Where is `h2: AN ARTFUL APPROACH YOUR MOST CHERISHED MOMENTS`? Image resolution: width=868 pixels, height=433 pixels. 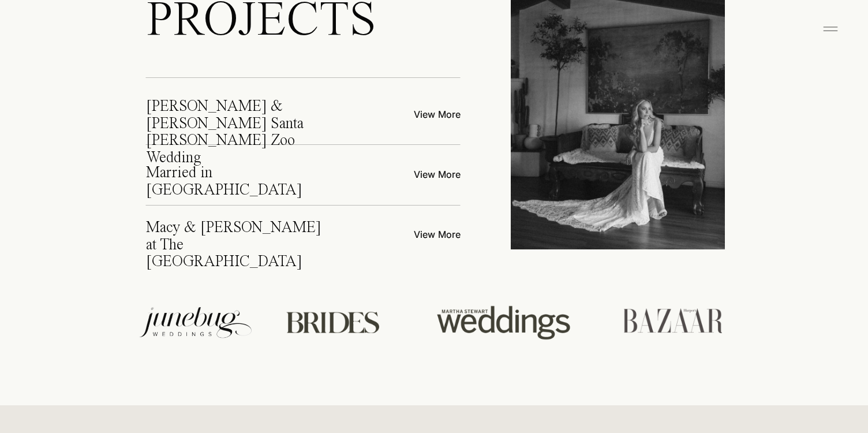 h2: AN ARTFUL APPROACH YOUR MOST CHERISHED MOMENTS is located at coordinates (434, 235).